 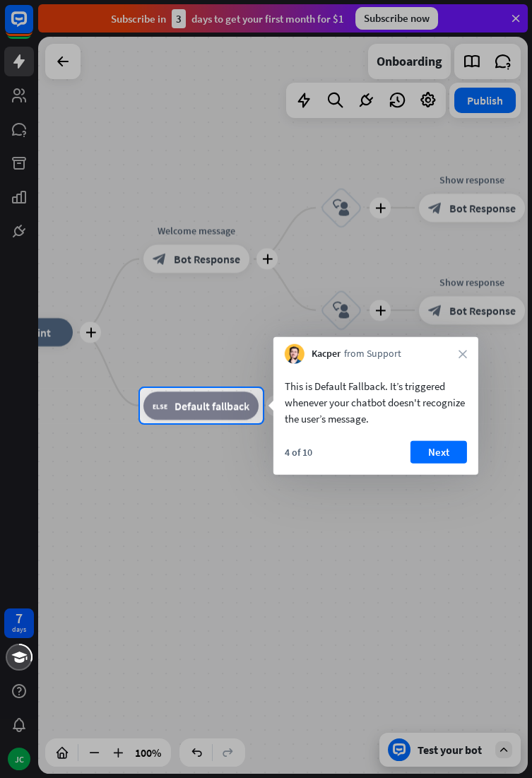 What do you see at coordinates (439, 452) in the screenshot?
I see `button: Next` at bounding box center [439, 452].